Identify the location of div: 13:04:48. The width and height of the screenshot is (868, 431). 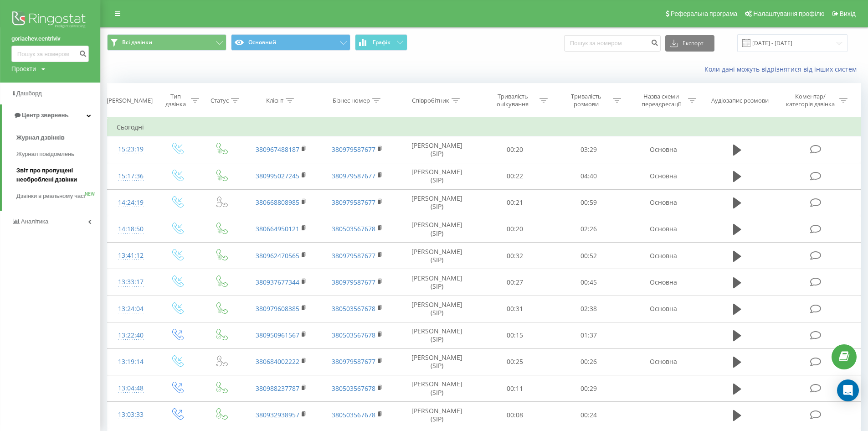
(131, 388).